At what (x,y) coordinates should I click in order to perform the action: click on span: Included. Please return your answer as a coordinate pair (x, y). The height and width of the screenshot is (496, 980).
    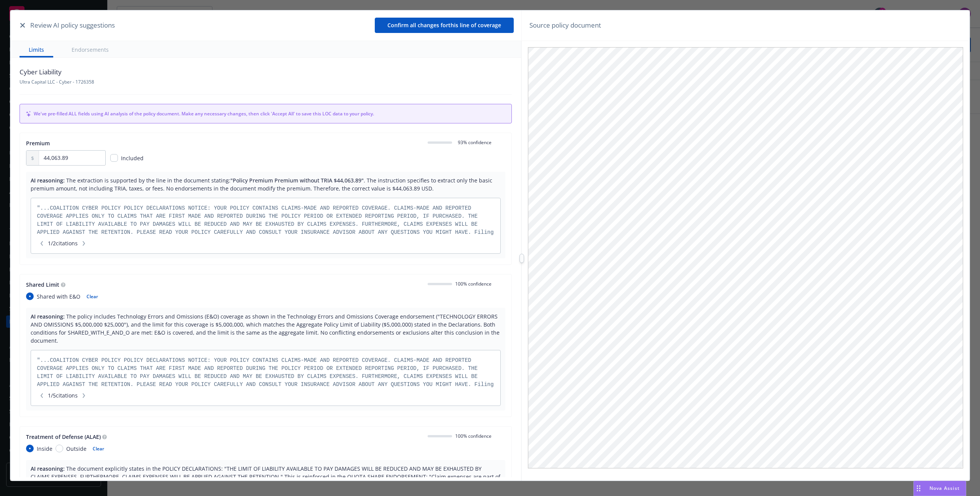
    Looking at the image, I should click on (132, 158).